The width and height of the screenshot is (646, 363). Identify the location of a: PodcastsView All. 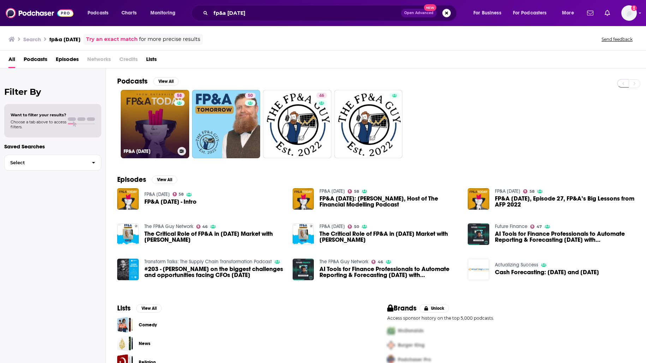
(148, 81).